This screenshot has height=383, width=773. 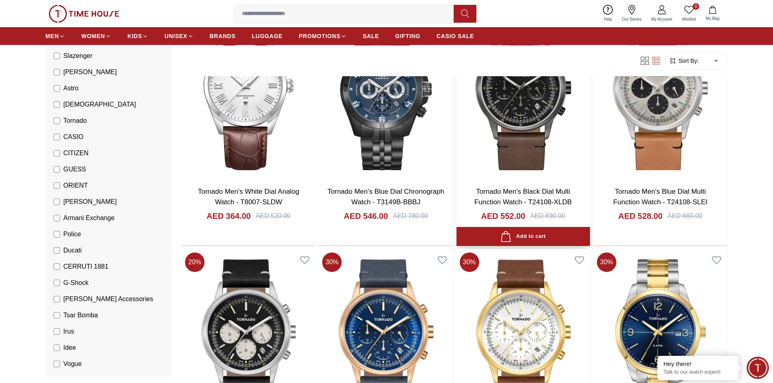 I want to click on span: PROMOTIONS, so click(x=319, y=36).